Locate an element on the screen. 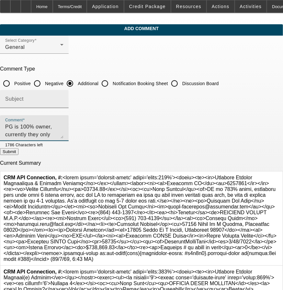 The height and width of the screenshot is (290, 283). span: Resources is located at coordinates (189, 6).